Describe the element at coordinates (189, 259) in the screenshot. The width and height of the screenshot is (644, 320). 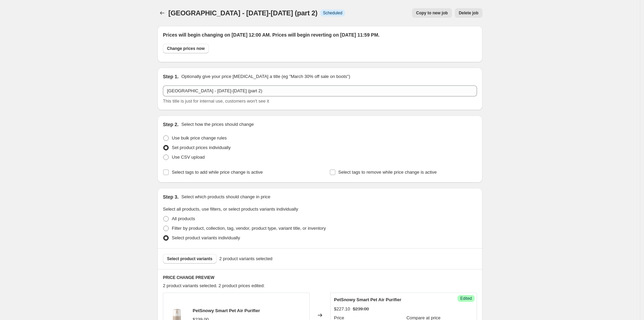
I see `span: Select product variants` at that location.